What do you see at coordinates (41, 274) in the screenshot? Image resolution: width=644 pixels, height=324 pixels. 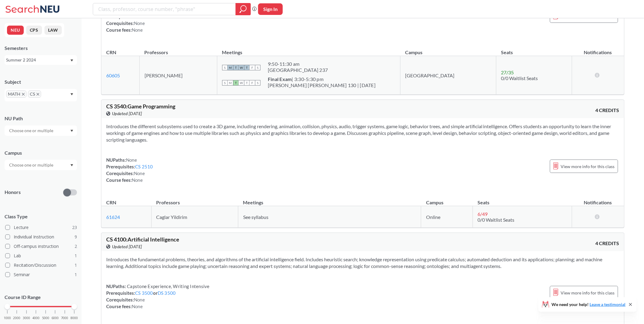 I see `label: Seminar` at bounding box center [41, 274].